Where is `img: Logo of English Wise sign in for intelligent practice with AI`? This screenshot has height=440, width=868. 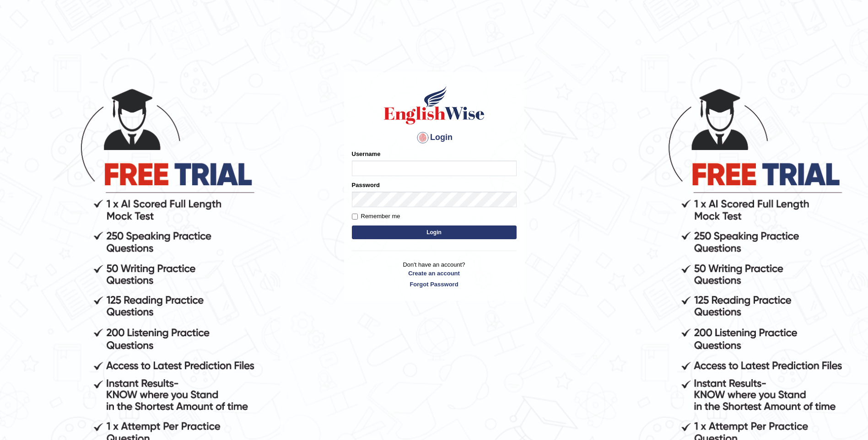 img: Logo of English Wise sign in for intelligent practice with AI is located at coordinates (434, 105).